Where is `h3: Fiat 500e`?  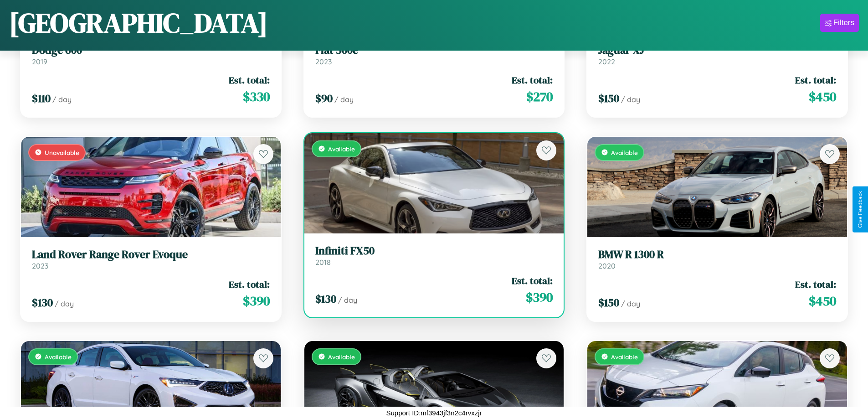 h3: Fiat 500e is located at coordinates (434, 50).